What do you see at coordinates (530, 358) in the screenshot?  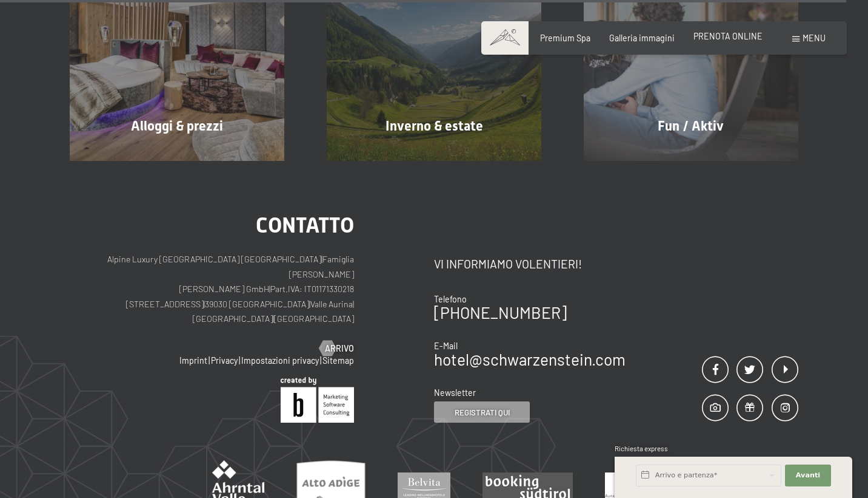 I see `a: hotel@schwarzenstein.com` at bounding box center [530, 358].